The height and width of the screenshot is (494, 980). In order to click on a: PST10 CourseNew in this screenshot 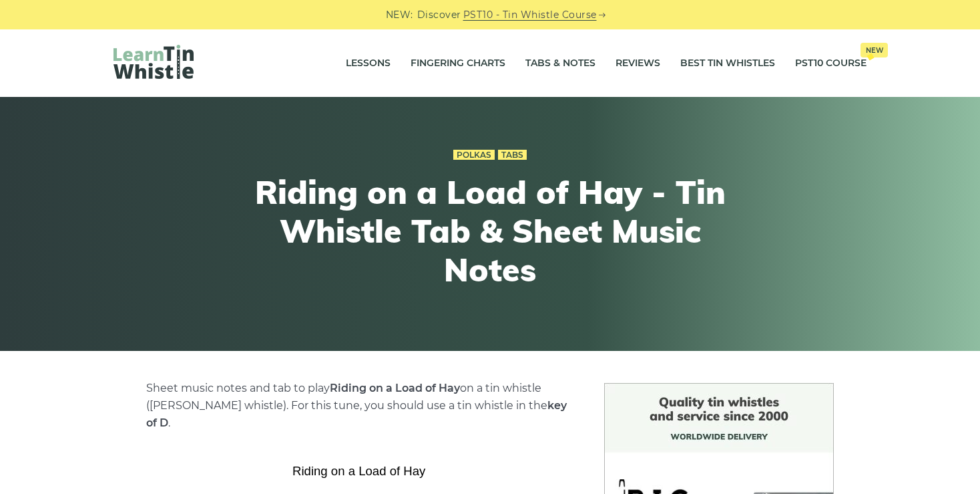, I will do `click(831, 64)`.